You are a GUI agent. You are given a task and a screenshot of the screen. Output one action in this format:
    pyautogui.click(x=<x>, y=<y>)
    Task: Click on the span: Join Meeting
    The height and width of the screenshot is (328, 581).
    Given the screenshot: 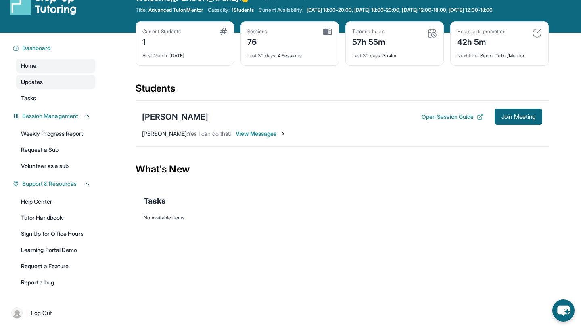 What is the action you would take?
    pyautogui.click(x=519, y=117)
    